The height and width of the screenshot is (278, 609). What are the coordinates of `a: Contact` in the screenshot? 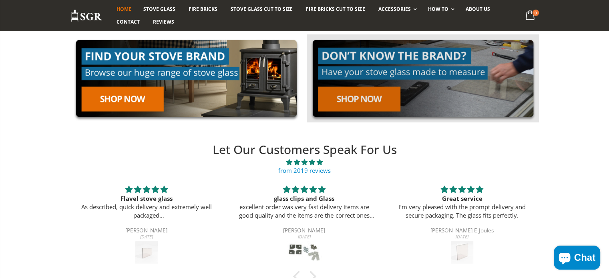 It's located at (128, 22).